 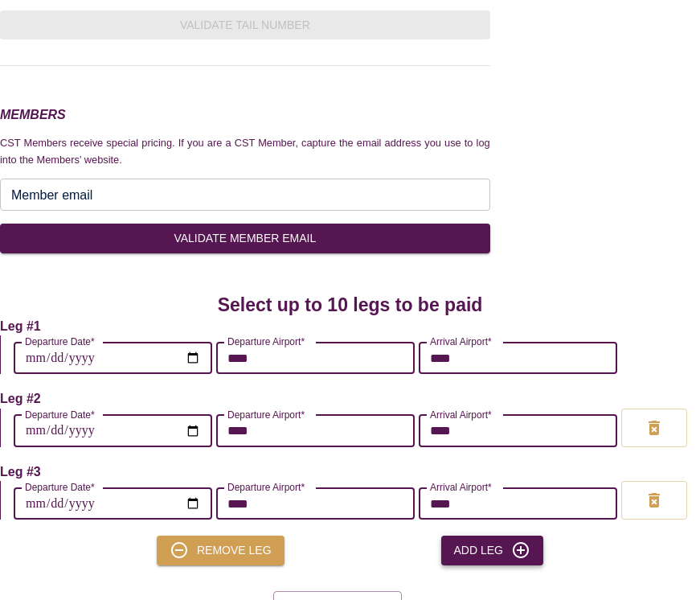 What do you see at coordinates (350, 304) in the screenshot?
I see `h4: Select up to 10 legs to be paid` at bounding box center [350, 304].